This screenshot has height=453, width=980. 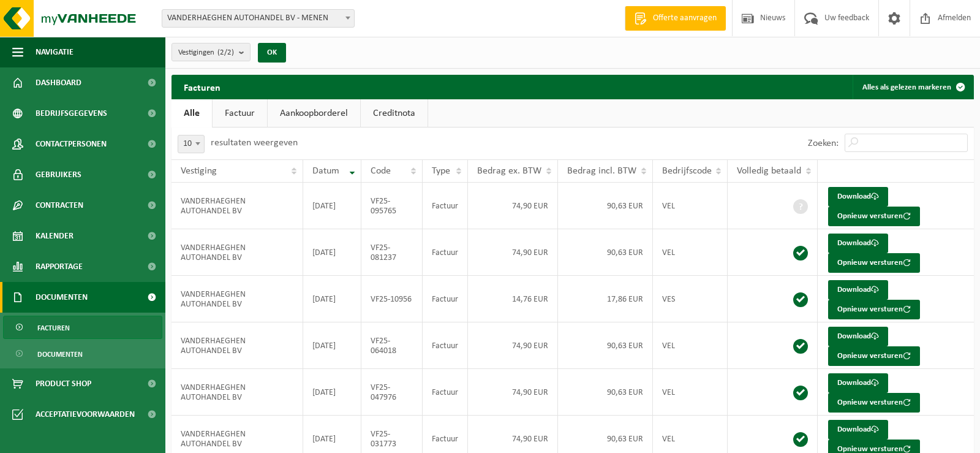 I want to click on label: resultaten weergeven, so click(x=254, y=143).